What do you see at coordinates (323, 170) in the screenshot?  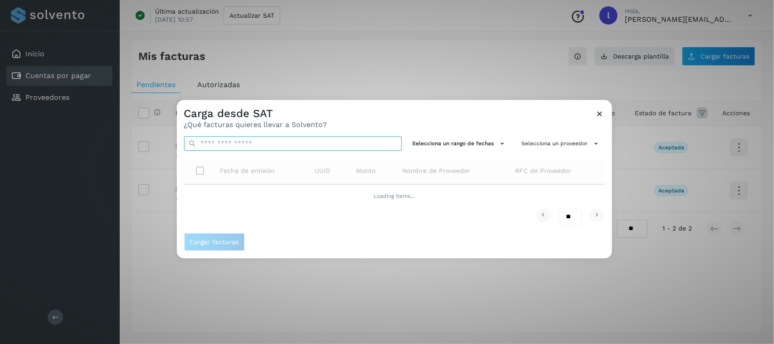 I see `span: UUID` at bounding box center [323, 170].